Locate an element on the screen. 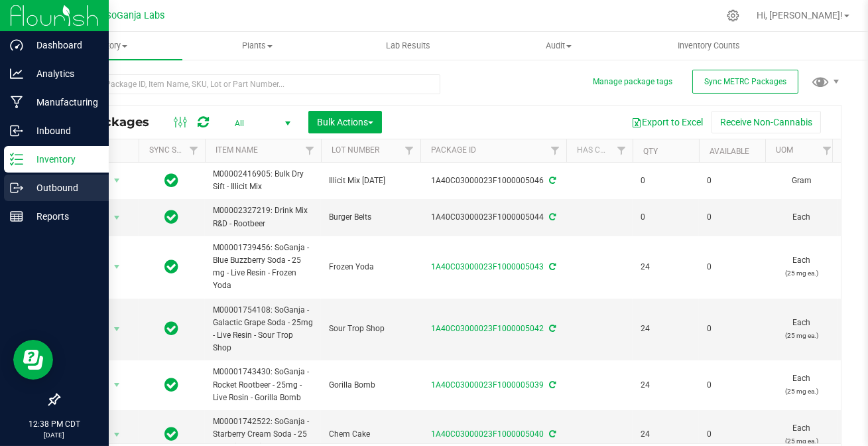 The image size is (868, 446). button: Sync METRC Packages is located at coordinates (746, 81).